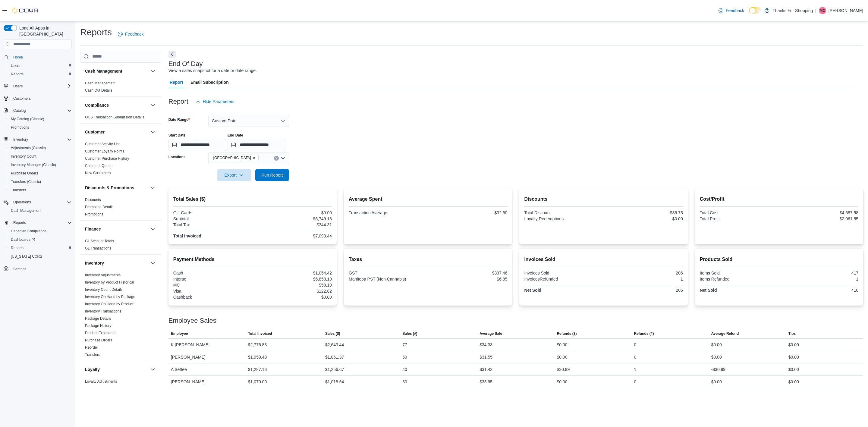 The image size is (868, 427). Describe the element at coordinates (135, 34) in the screenshot. I see `span: Feedback` at that location.